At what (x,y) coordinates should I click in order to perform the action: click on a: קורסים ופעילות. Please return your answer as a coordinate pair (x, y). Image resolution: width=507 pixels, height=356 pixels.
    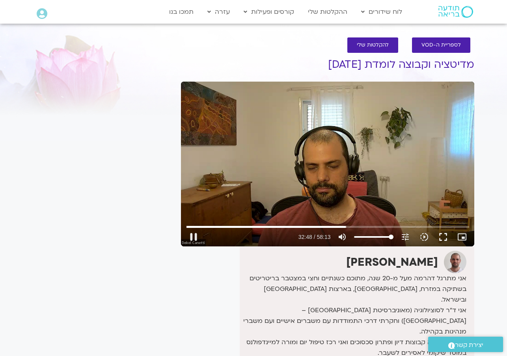
    Looking at the image, I should click on (269, 12).